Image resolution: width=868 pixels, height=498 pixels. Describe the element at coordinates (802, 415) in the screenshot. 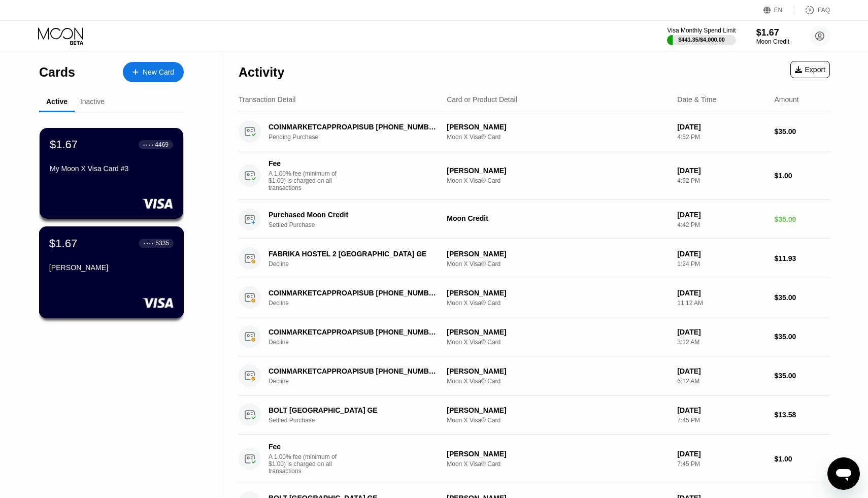

I see `div: $13.58` at that location.